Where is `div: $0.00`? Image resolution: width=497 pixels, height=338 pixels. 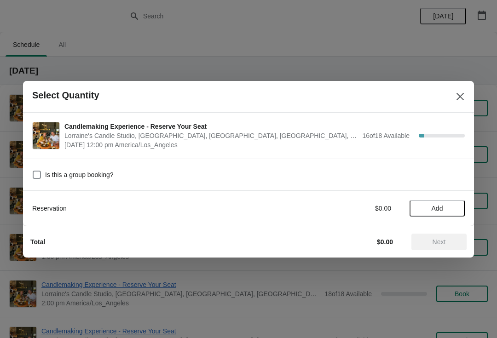 div: $0.00 is located at coordinates (348, 208).